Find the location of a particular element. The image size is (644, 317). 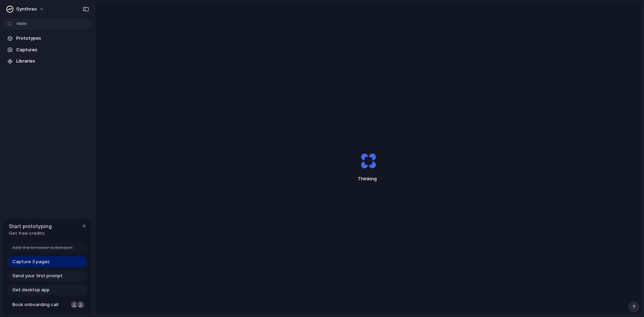

span: Libraries is located at coordinates (52, 61).